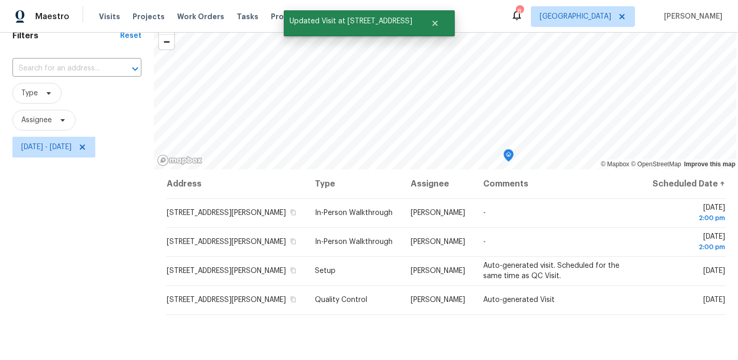 The image size is (738, 360). What do you see at coordinates (445, 92) in the screenshot?
I see `canvas: Map` at bounding box center [445, 92].